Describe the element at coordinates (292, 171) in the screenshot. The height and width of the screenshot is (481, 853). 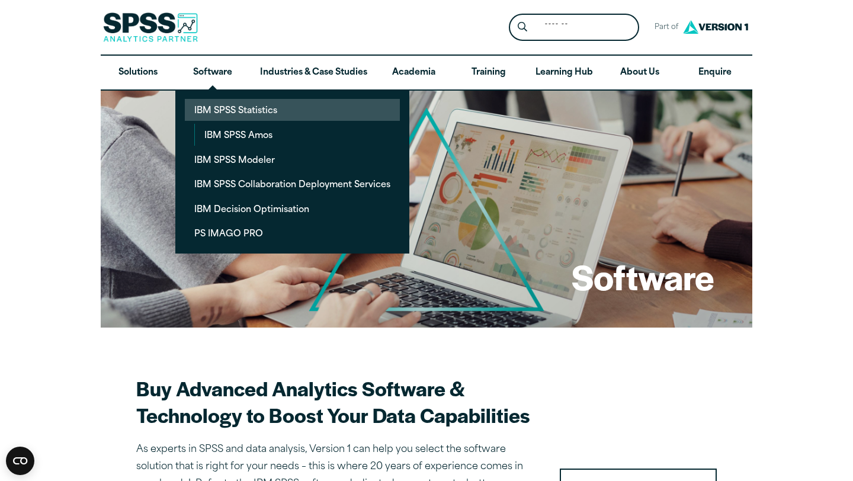
I see `ul: Software` at that location.